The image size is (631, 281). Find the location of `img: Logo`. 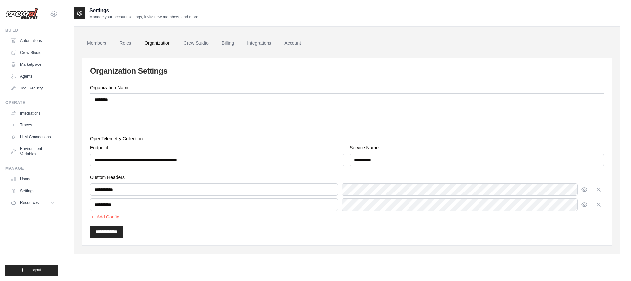

img: Logo is located at coordinates (22, 14).